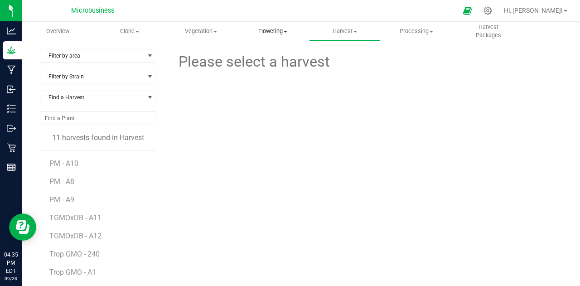 This screenshot has width=580, height=286. What do you see at coordinates (58, 31) in the screenshot?
I see `a: Overview` at bounding box center [58, 31].